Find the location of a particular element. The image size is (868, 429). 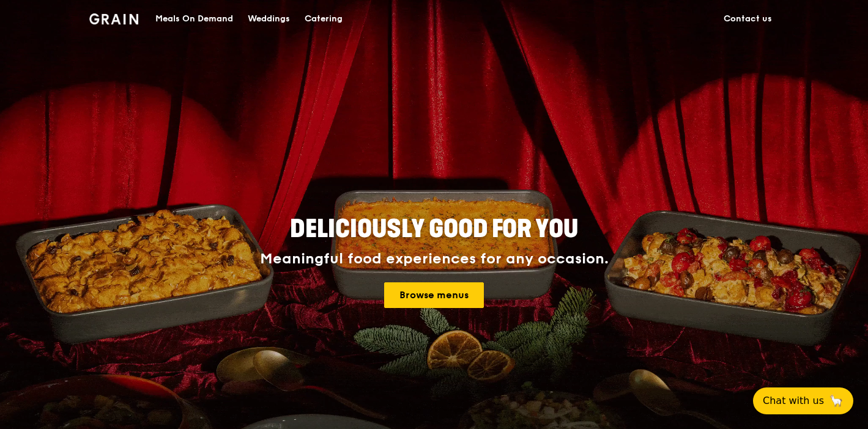

div: Meals On Demand is located at coordinates (194, 19).